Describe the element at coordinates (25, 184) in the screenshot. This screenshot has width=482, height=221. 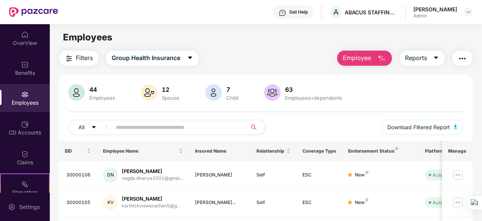
I see `img: svg+xml;base64,PHN2ZyB4bWxucz0iaHR0cDovL3d3dy53My5vcmcvMjAwMC9zdmciIHdpZHRoPSIyMSIgaGVpZ2h0PSIyMC...` at that location.